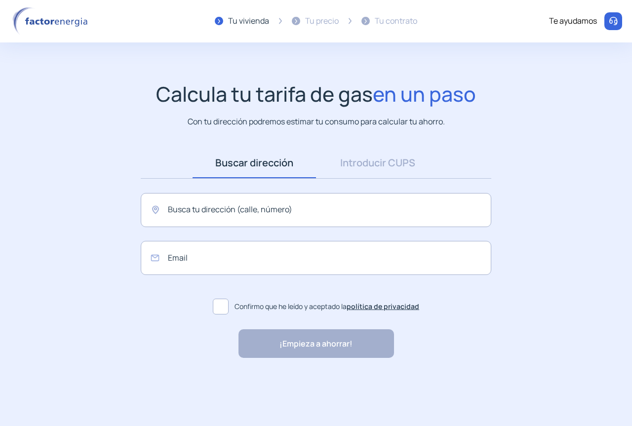 This screenshot has height=426, width=632. I want to click on a: Introducir CUPS, so click(378, 163).